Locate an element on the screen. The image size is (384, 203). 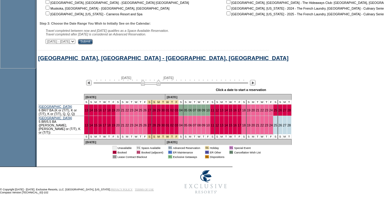
td: Lease Contract Blackout is located at coordinates (141, 157).